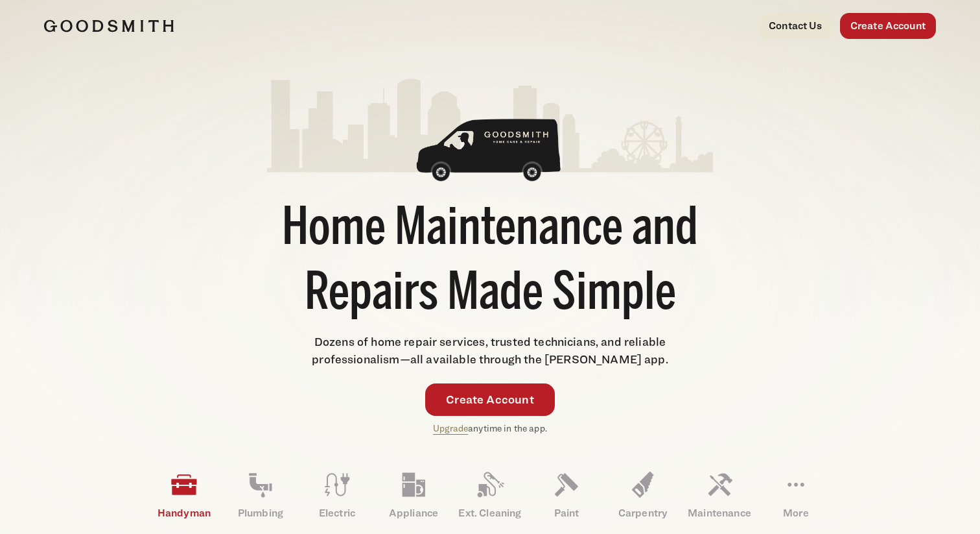 The width and height of the screenshot is (980, 534). What do you see at coordinates (643, 513) in the screenshot?
I see `p: Carpentry` at bounding box center [643, 513].